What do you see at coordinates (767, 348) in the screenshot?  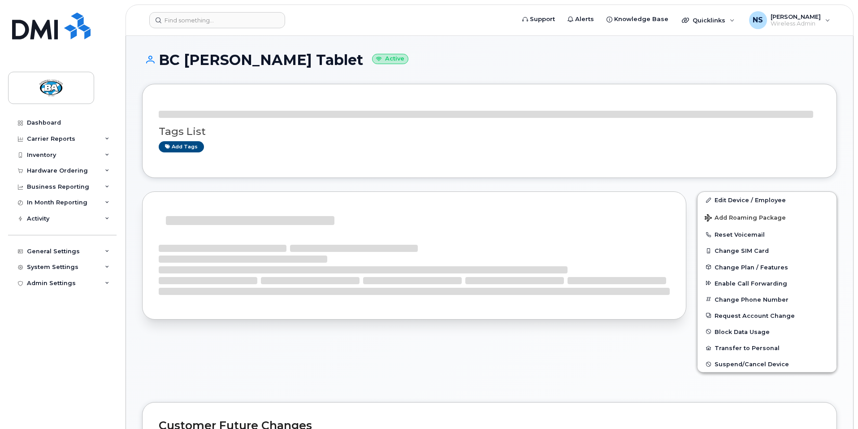 I see `button: Transfer to Personal` at bounding box center [767, 348].